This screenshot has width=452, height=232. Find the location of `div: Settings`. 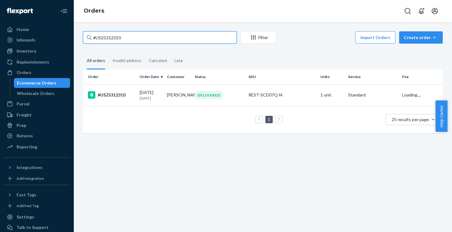

div: Settings is located at coordinates (25, 217).